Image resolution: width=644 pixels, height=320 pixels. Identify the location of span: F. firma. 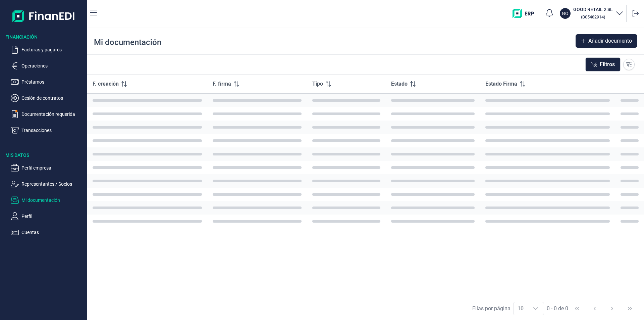
(222, 84).